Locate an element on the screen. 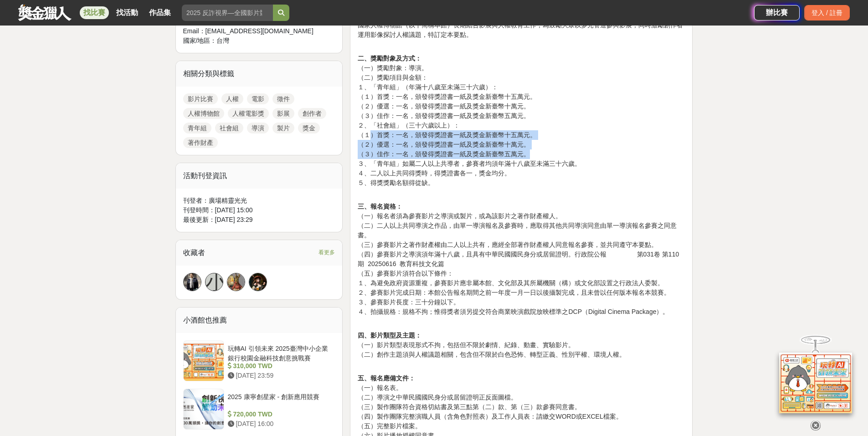 The height and width of the screenshot is (436, 868). input: 2025 反詐視界—全國影片競賽 is located at coordinates (228, 13).